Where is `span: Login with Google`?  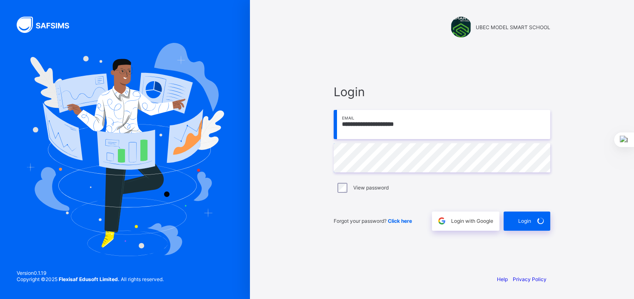 span: Login with Google is located at coordinates (472, 221).